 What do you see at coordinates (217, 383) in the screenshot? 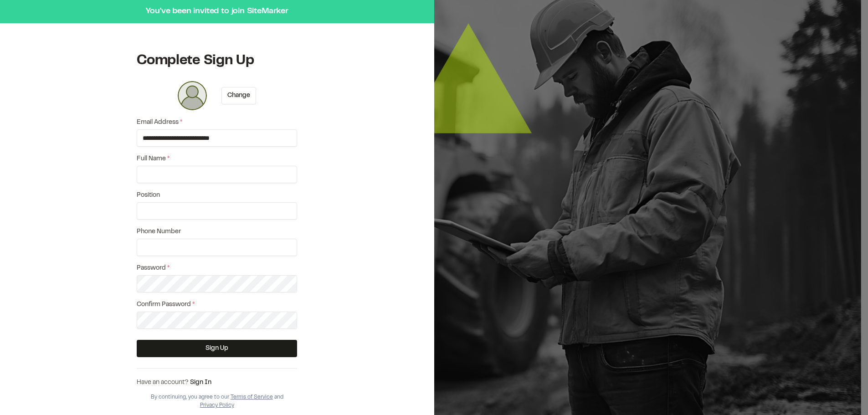
I see `div: Have an account?` at bounding box center [217, 383].